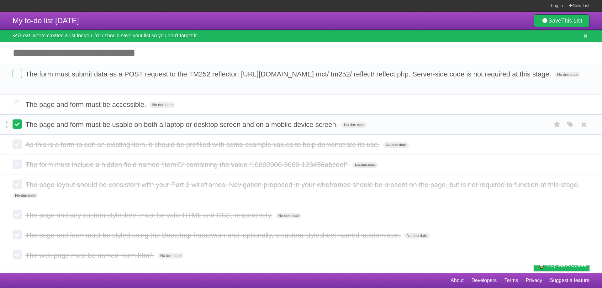 Image resolution: width=602 pixels, height=288 pixels. I want to click on span: The web page must be named ‘form.html’., so click(91, 255).